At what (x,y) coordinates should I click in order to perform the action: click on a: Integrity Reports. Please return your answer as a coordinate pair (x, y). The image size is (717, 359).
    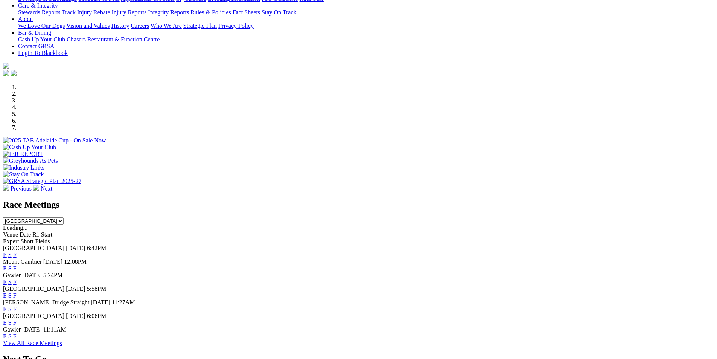
    Looking at the image, I should click on (168, 12).